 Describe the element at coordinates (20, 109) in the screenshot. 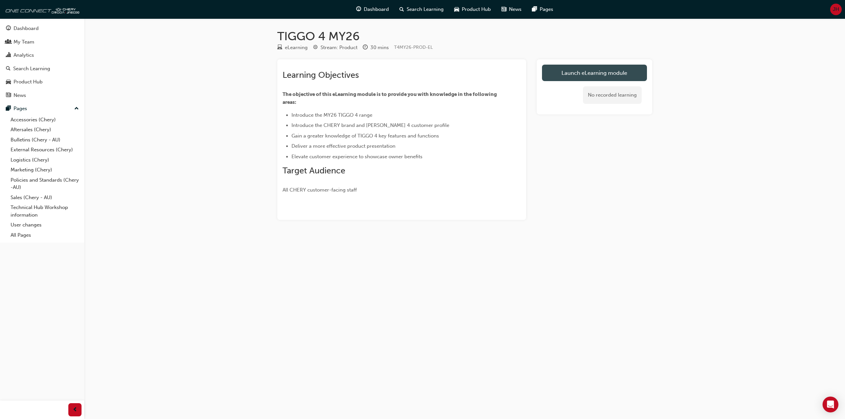

I see `div: Pages` at that location.